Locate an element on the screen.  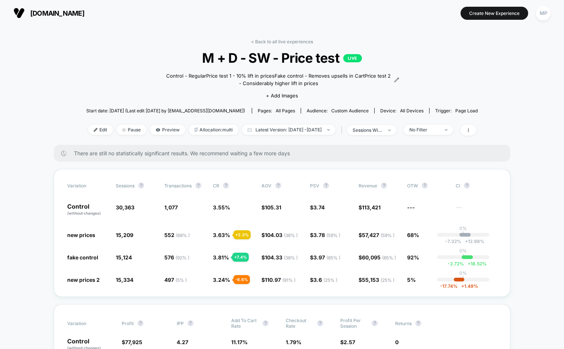
span: 1.79 % is located at coordinates (294, 342).